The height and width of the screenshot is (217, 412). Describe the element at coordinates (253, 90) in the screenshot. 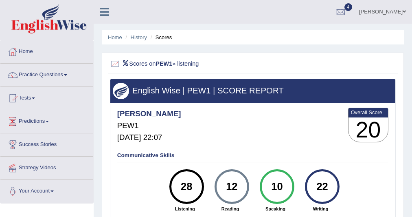

I see `h3: English Wise | PEW1 | SCORE REPORT` at that location.